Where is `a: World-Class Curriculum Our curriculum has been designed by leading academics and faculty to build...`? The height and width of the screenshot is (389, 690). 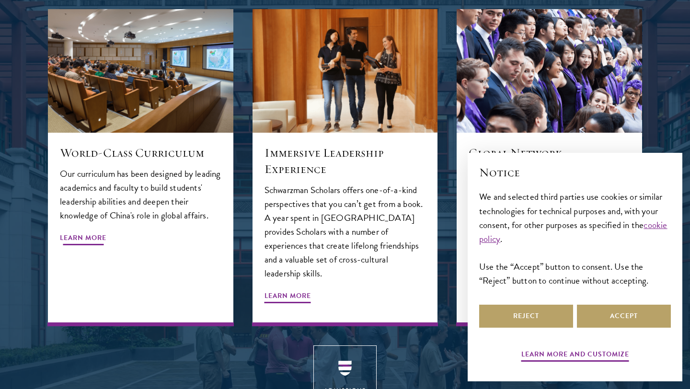
a: World-Class Curriculum Our curriculum has been designed by leading academics and faculty to build... is located at coordinates (140, 168).